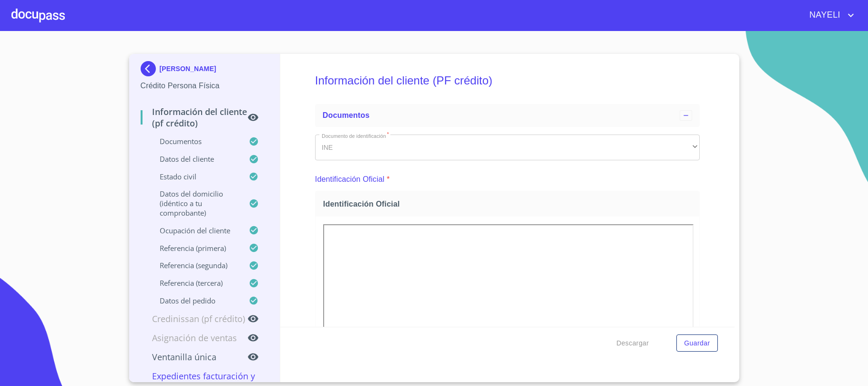 Image resolution: width=868 pixels, height=386 pixels. Describe the element at coordinates (194, 319) in the screenshot. I see `p: Credinissan (PF crédito)` at that location.